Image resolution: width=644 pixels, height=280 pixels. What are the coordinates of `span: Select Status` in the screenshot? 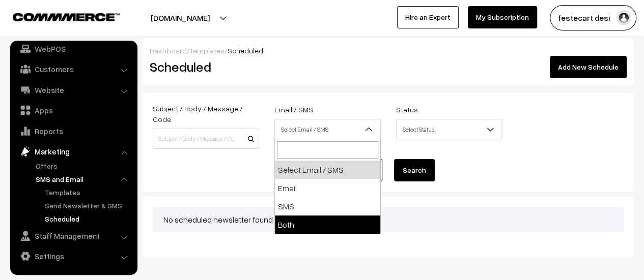 It's located at (449, 129).